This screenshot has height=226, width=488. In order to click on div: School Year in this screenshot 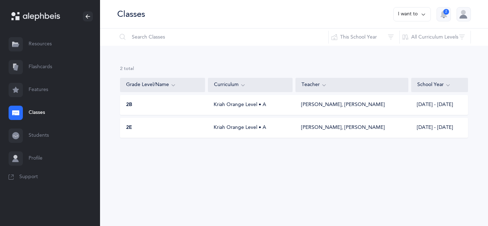, I will do `click(440, 85)`.